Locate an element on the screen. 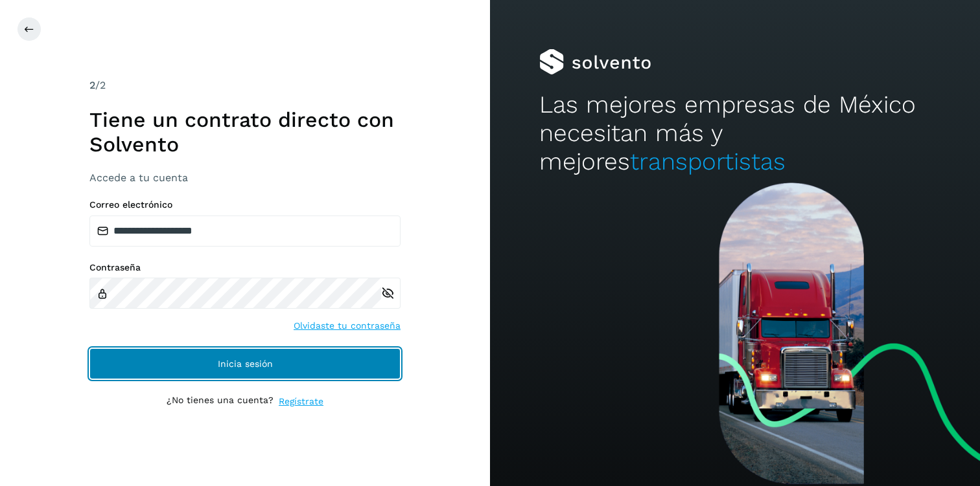 This screenshot has width=980, height=486. span: 2 is located at coordinates (92, 85).